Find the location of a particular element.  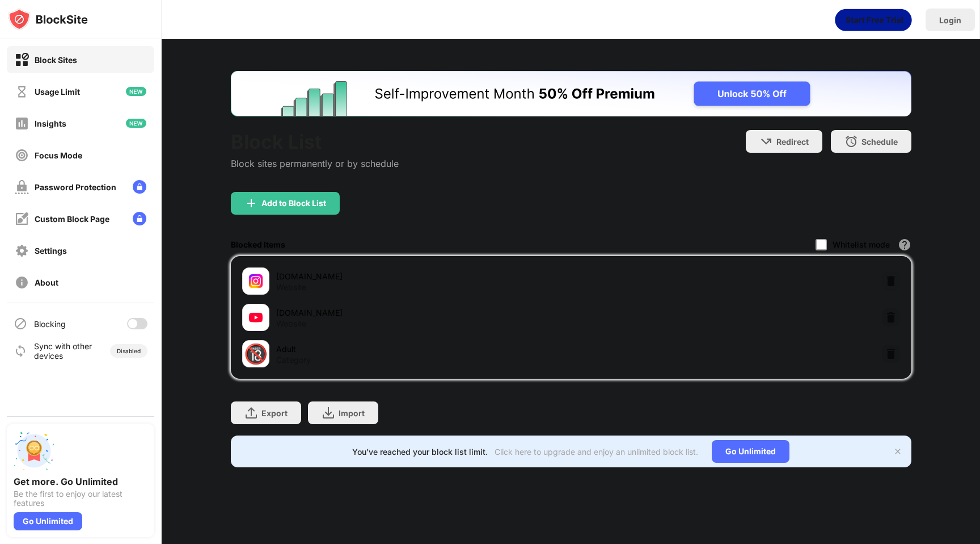

img: about-off.svg is located at coordinates (22, 282).